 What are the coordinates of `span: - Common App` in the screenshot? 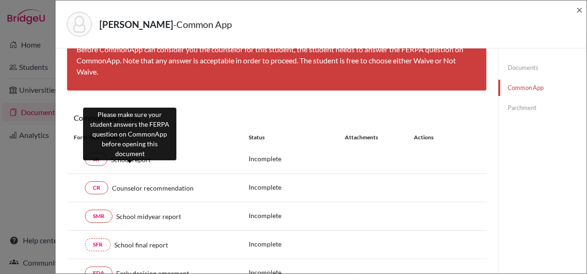 It's located at (202, 24).